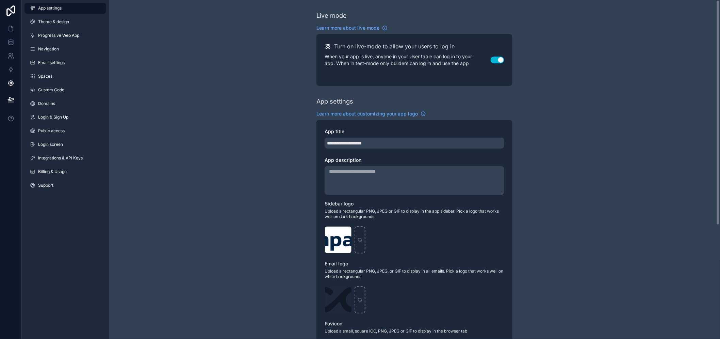 This screenshot has height=339, width=720. Describe the element at coordinates (332, 16) in the screenshot. I see `div: Live mode` at that location.